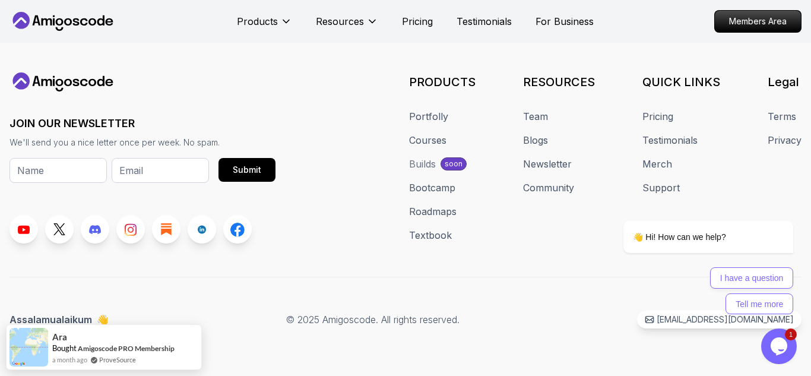 The width and height of the screenshot is (811, 376). What do you see at coordinates (166, 151) in the screenshot?
I see `button: I have a question` at bounding box center [166, 151].